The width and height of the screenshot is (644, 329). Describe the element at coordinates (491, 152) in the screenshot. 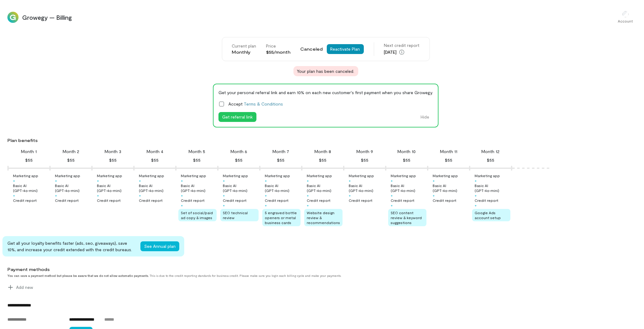

I see `div: Month 12` at that location.